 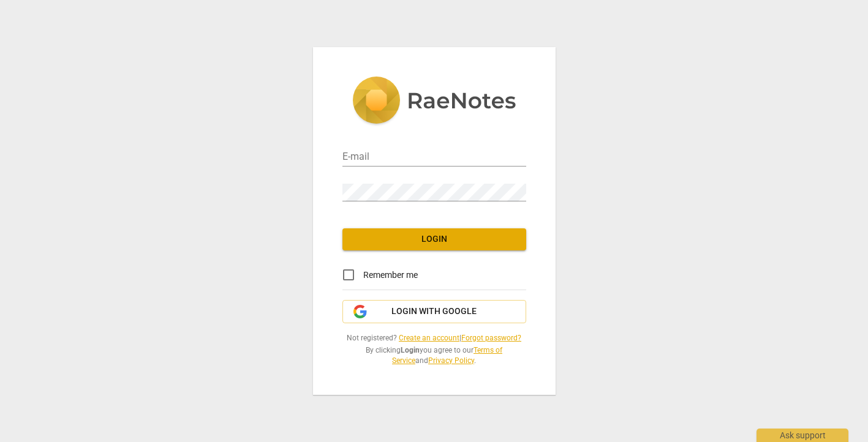 What do you see at coordinates (491, 338) in the screenshot?
I see `a: Forgot password?` at bounding box center [491, 338].